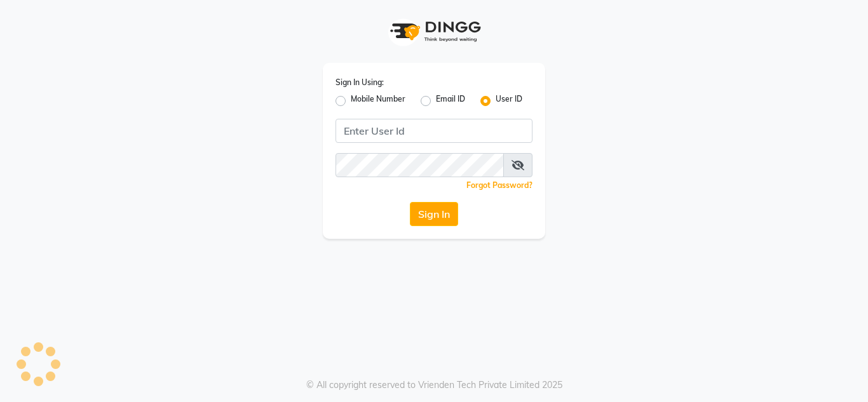 The width and height of the screenshot is (868, 402). I want to click on a: Forgot Password?, so click(499, 185).